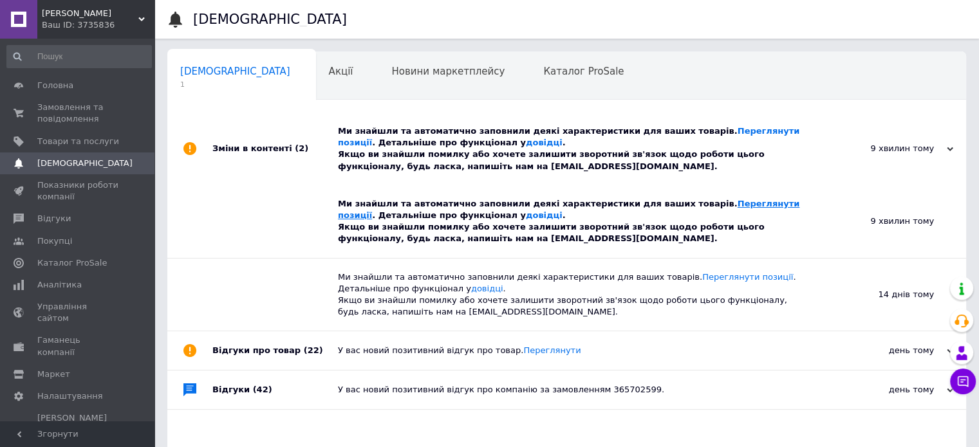 The width and height of the screenshot is (979, 447). What do you see at coordinates (78, 113) in the screenshot?
I see `span: Замовлення та повідомлення` at bounding box center [78, 113].